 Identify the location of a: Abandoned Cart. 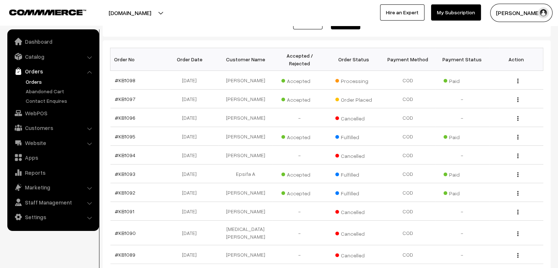
(60, 91).